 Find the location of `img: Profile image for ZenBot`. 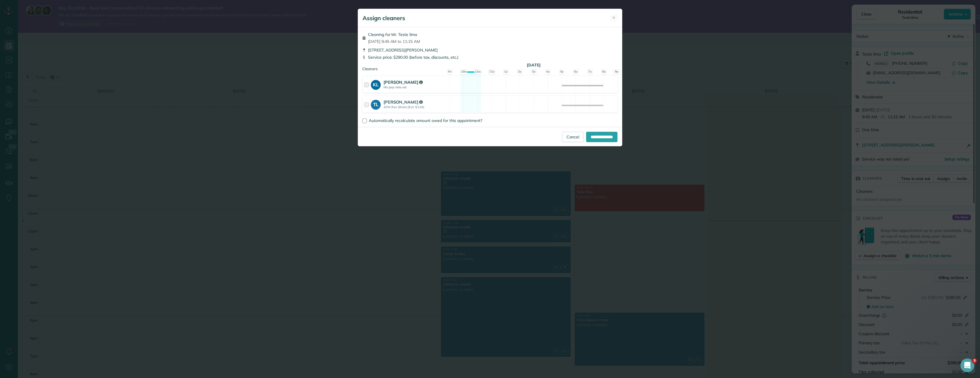

img: Profile image for ZenBot is located at coordinates (18, 22).